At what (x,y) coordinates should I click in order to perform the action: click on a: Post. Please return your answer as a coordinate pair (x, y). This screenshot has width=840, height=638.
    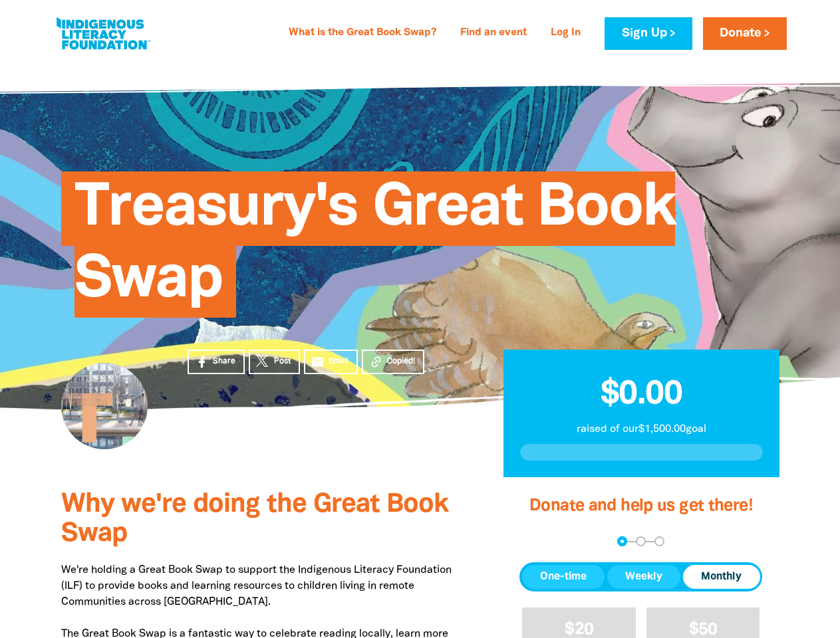
    Looking at the image, I should click on (274, 361).